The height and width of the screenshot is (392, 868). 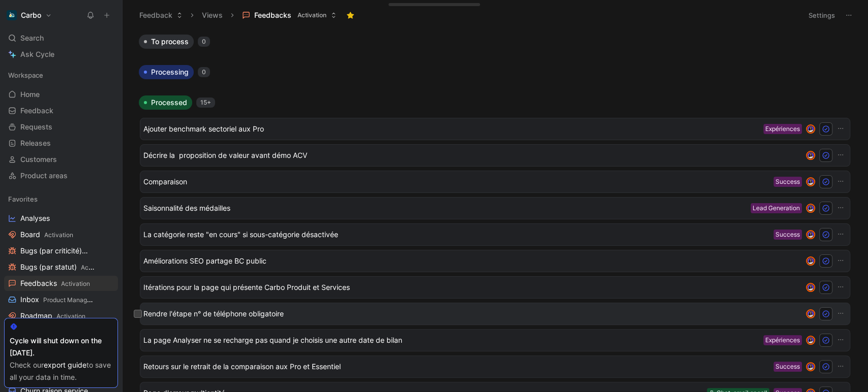 I want to click on span: Product Management, so click(x=74, y=300).